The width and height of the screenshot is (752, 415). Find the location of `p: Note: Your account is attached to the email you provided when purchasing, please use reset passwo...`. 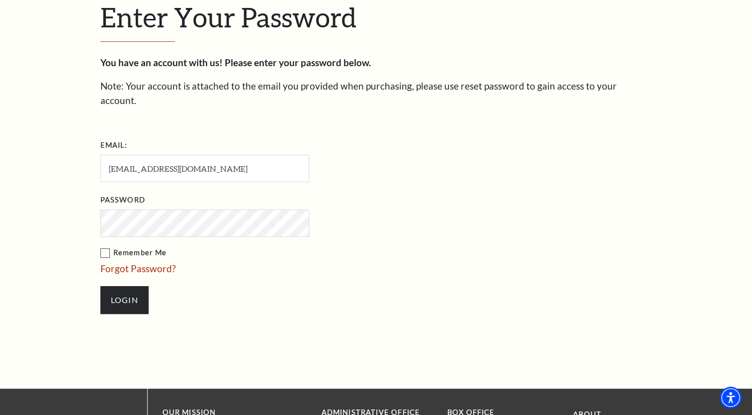

p: Note: Your account is attached to the email you provided when purchasing, please use reset passwo... is located at coordinates (376, 93).